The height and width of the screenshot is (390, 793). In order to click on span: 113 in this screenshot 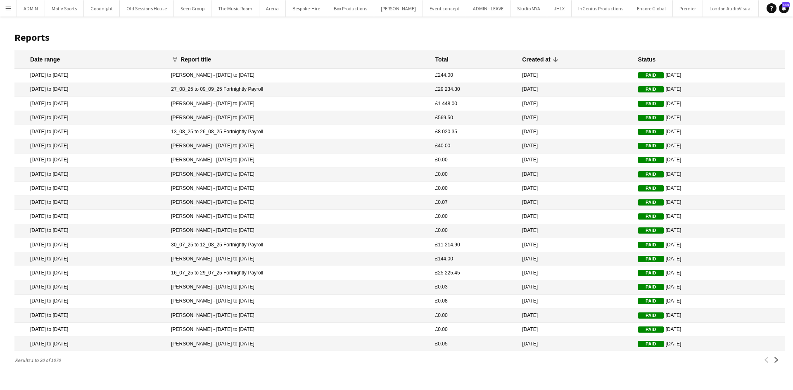, I will do `click(786, 5)`.